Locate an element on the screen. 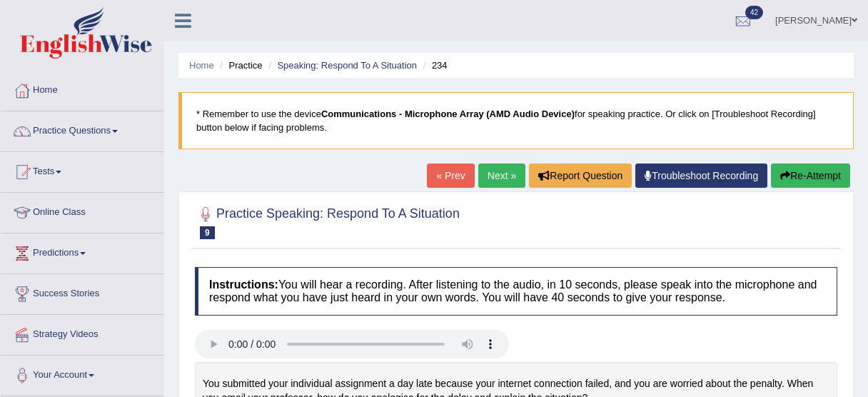 This screenshot has width=868, height=397. a: Strategy Videos is located at coordinates (82, 333).